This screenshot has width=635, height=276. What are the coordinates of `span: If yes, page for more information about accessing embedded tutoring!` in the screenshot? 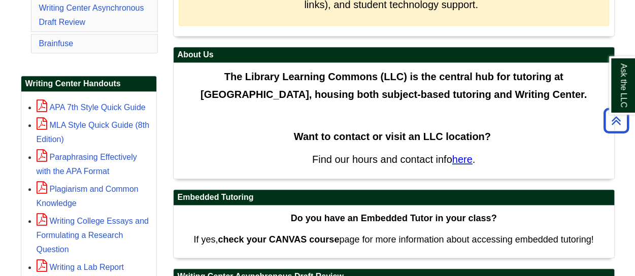 It's located at (393, 240).